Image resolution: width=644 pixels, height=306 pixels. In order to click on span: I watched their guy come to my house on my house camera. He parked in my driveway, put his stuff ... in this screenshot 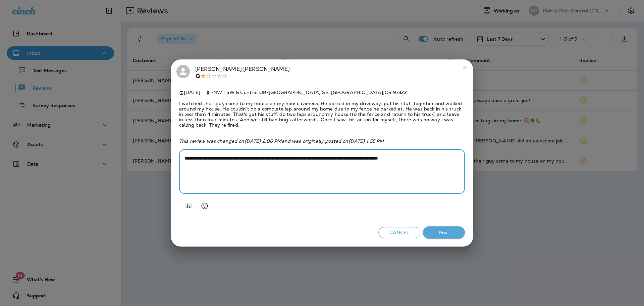, I will do `click(322, 114)`.